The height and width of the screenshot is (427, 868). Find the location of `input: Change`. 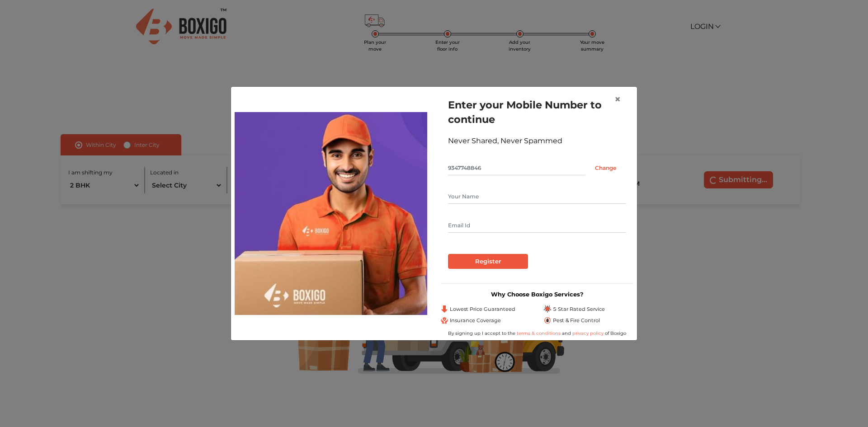

input: Change is located at coordinates (605, 168).